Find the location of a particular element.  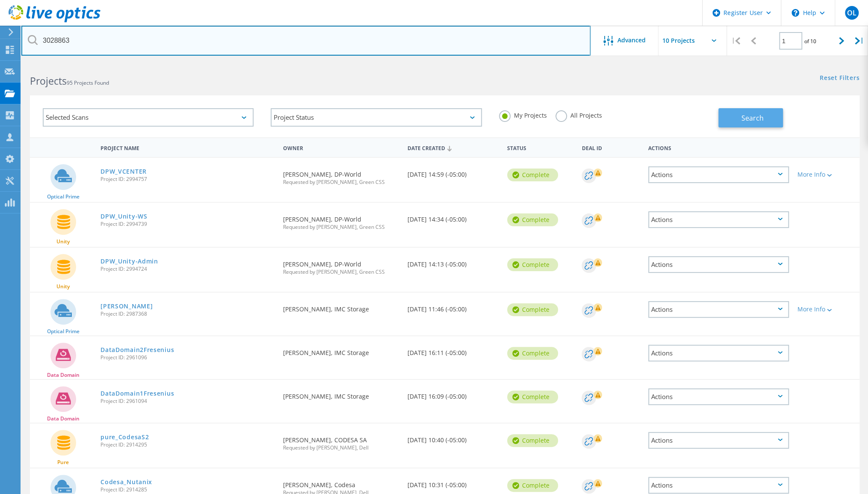

input: Search projects by name, owner, ID, company, etc is located at coordinates (306, 41).